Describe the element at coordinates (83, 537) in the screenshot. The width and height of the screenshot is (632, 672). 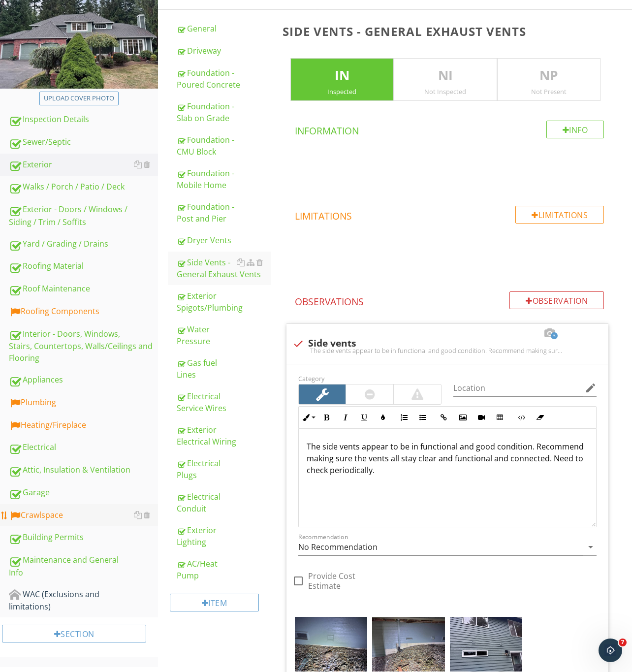
I see `div: Building Permits` at that location.